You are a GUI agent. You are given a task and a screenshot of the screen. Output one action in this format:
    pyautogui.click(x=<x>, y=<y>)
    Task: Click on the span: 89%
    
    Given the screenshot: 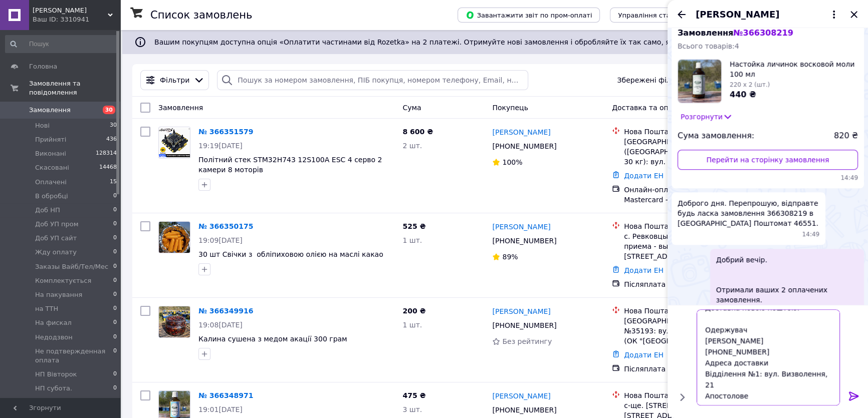 What is the action you would take?
    pyautogui.click(x=510, y=257)
    